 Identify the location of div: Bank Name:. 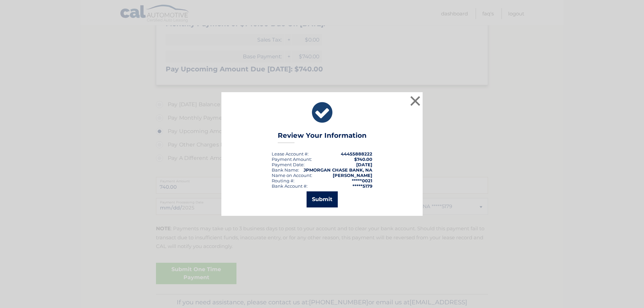
(286, 170).